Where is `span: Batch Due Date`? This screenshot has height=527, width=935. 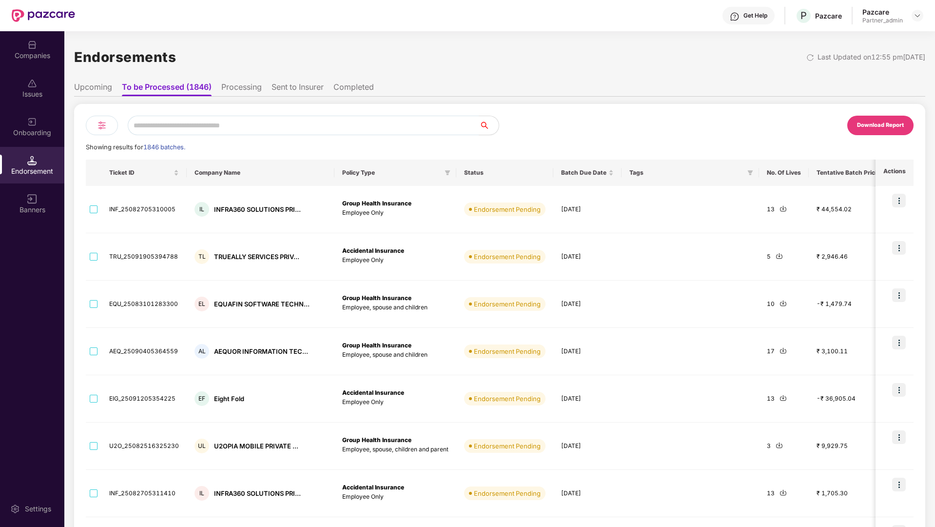 span: Batch Due Date is located at coordinates (584, 173).